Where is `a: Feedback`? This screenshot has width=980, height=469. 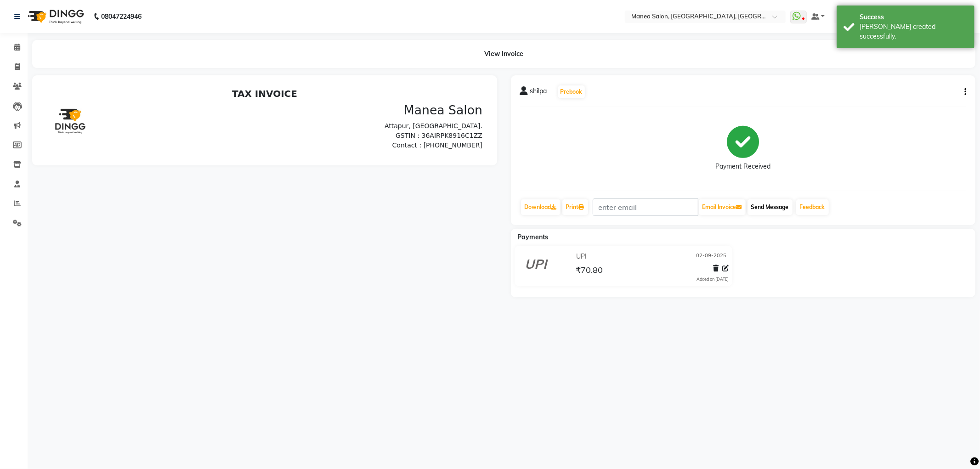
a: Feedback is located at coordinates (812, 207).